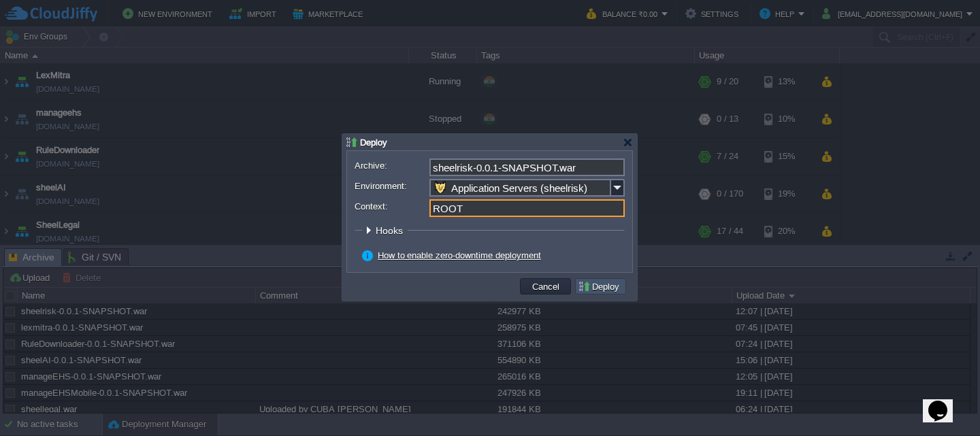 The width and height of the screenshot is (980, 436). What do you see at coordinates (391, 206) in the screenshot?
I see `label: Context:` at bounding box center [391, 206].